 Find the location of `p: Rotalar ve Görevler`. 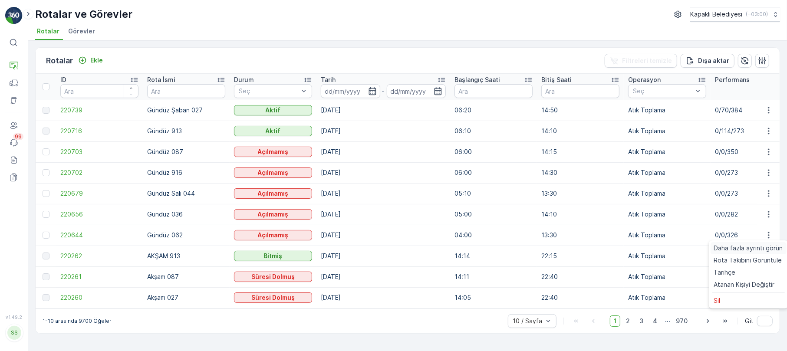

p: Rotalar ve Görevler is located at coordinates (84, 14).